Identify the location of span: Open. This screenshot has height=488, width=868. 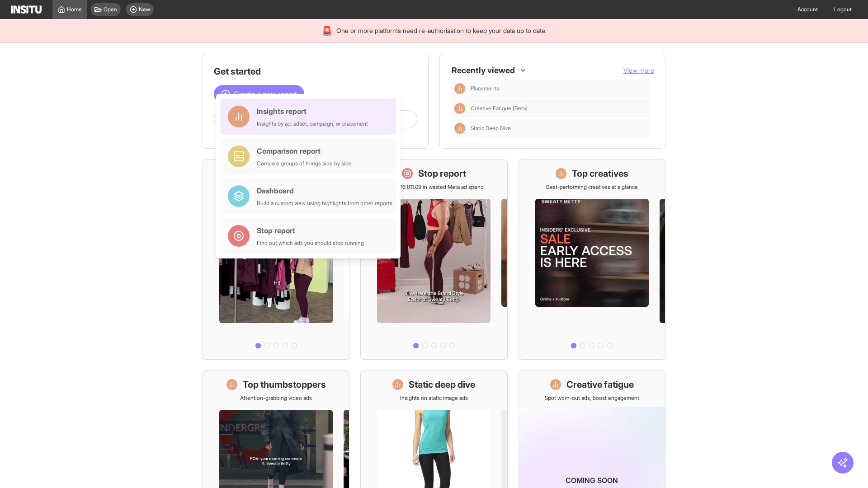
(110, 10).